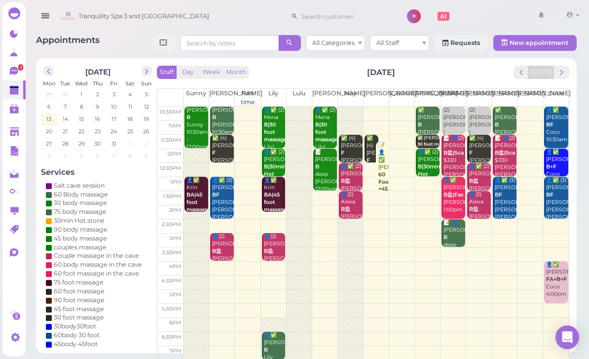 This screenshot has width=589, height=359. What do you see at coordinates (21, 67) in the screenshot?
I see `span: 1` at bounding box center [21, 67].